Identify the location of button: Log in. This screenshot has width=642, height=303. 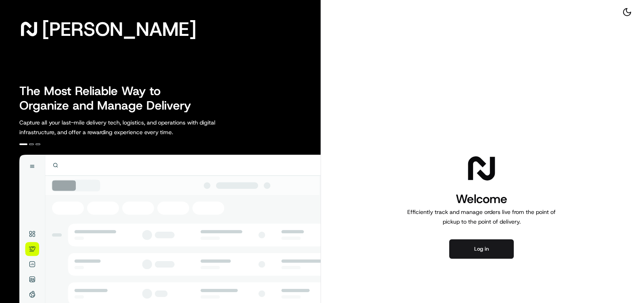
(481, 249).